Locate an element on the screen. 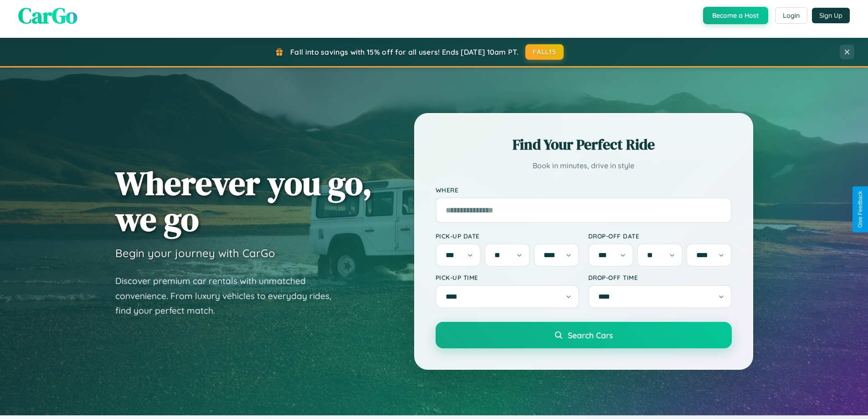 The image size is (868, 419). button: Become a Host is located at coordinates (736, 16).